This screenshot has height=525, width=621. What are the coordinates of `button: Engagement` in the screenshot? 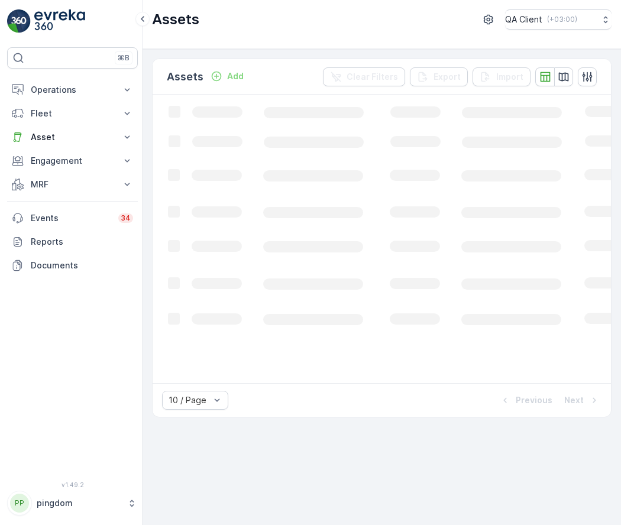 It's located at (72, 161).